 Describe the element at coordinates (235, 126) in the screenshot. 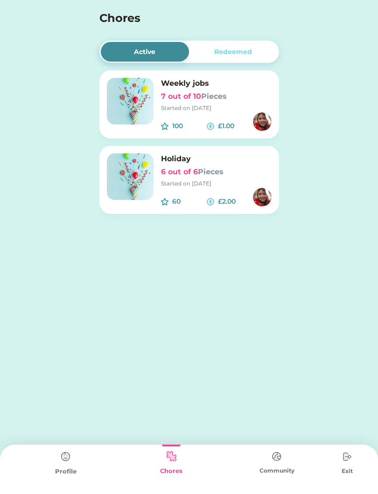

I see `div: £1.00` at that location.